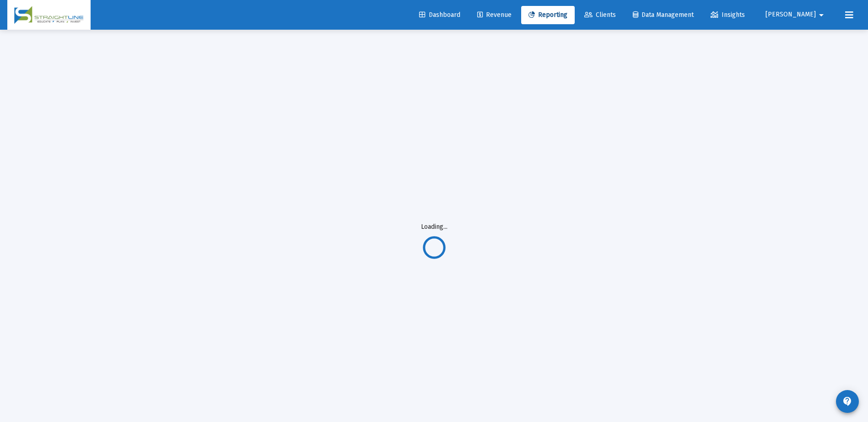 This screenshot has height=422, width=868. I want to click on a: Insights, so click(727, 15).